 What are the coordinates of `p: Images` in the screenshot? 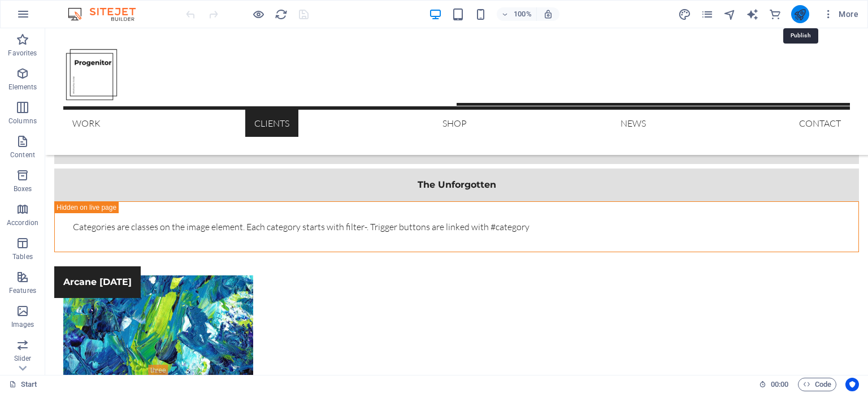 It's located at (22, 324).